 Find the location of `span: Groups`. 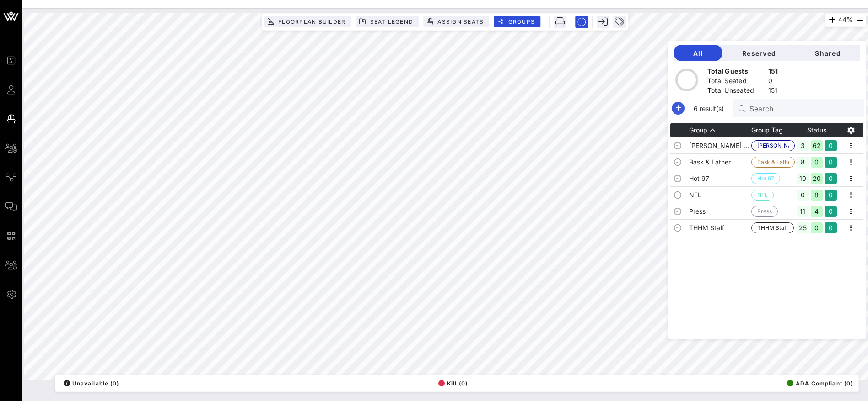

span: Groups is located at coordinates (521, 21).